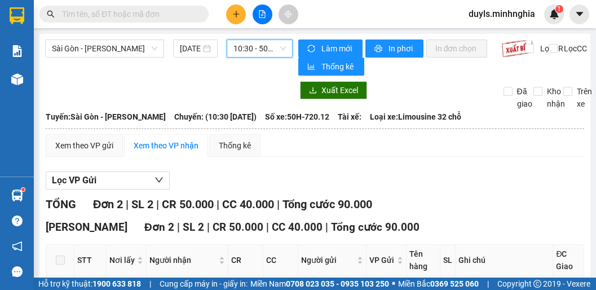  I want to click on span: duyls.minhnghia, so click(502, 14).